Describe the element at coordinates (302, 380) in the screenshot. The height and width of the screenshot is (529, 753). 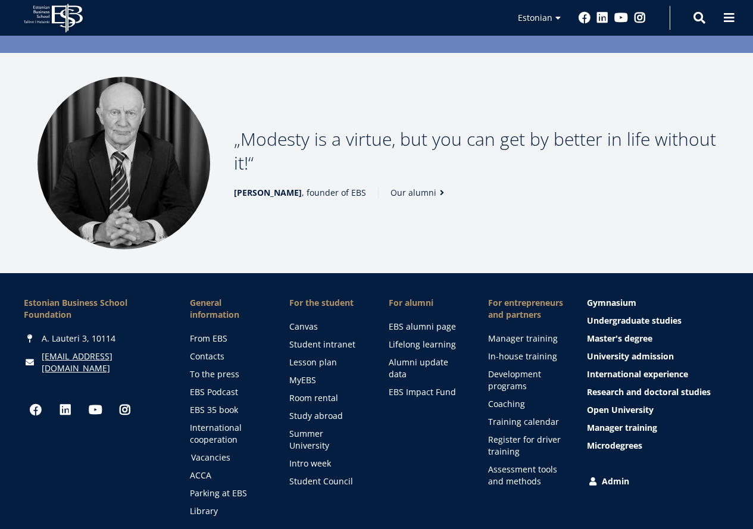
I see `font: MyEBS` at that location.